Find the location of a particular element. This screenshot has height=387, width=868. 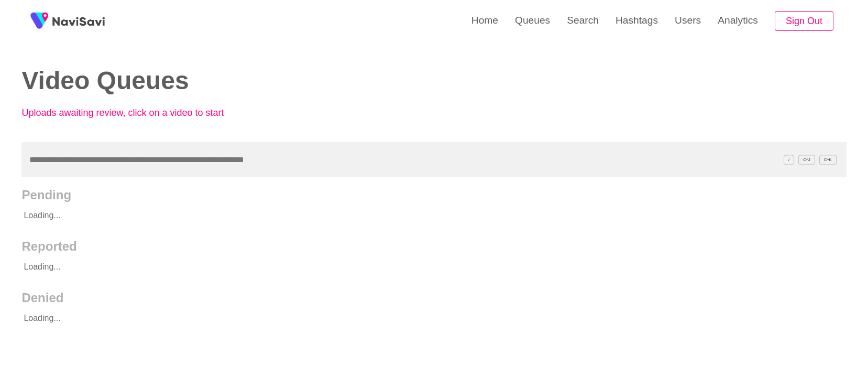

h2: Pending is located at coordinates (434, 195).